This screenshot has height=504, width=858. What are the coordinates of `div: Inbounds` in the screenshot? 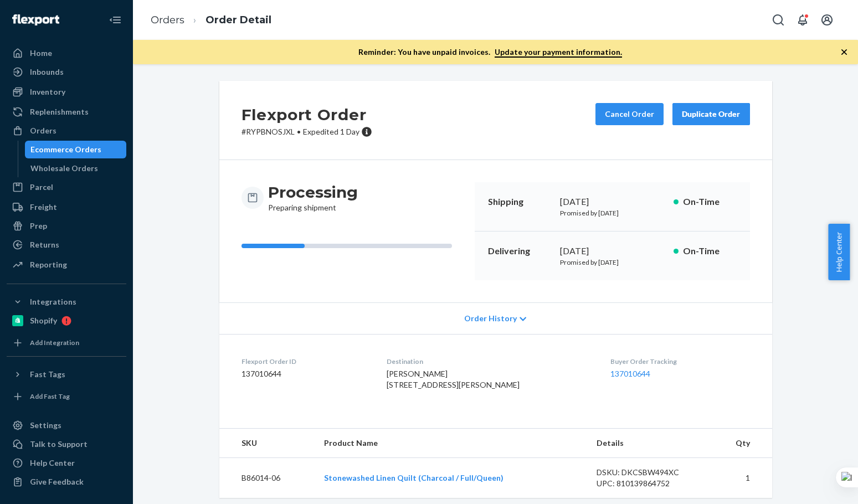 It's located at (46, 72).